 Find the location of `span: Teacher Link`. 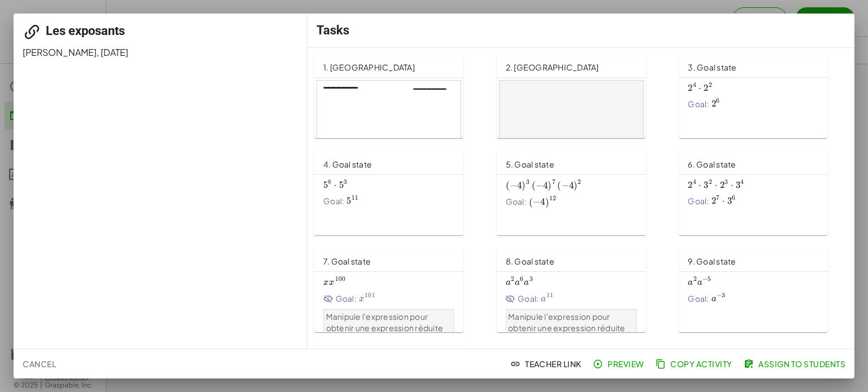

span: Teacher Link is located at coordinates (548, 364).